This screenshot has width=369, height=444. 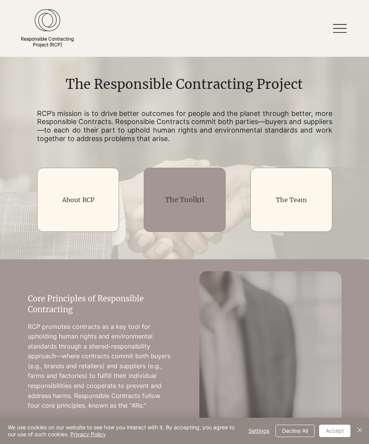 I want to click on a: The Team, so click(x=291, y=200).